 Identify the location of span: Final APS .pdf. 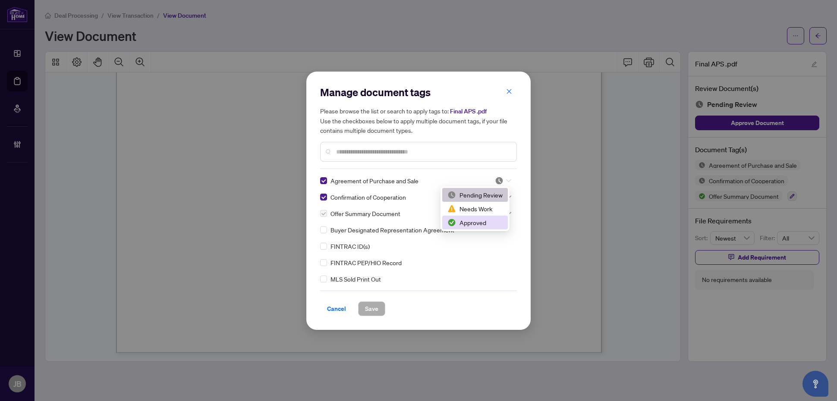
(468, 111).